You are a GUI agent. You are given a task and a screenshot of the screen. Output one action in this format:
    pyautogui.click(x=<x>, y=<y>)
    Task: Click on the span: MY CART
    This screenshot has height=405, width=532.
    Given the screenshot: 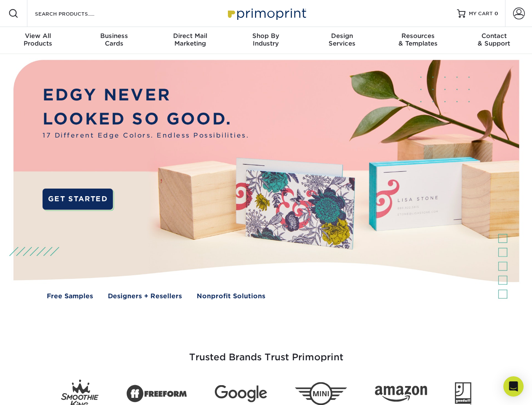 What is the action you would take?
    pyautogui.click(x=481, y=14)
    